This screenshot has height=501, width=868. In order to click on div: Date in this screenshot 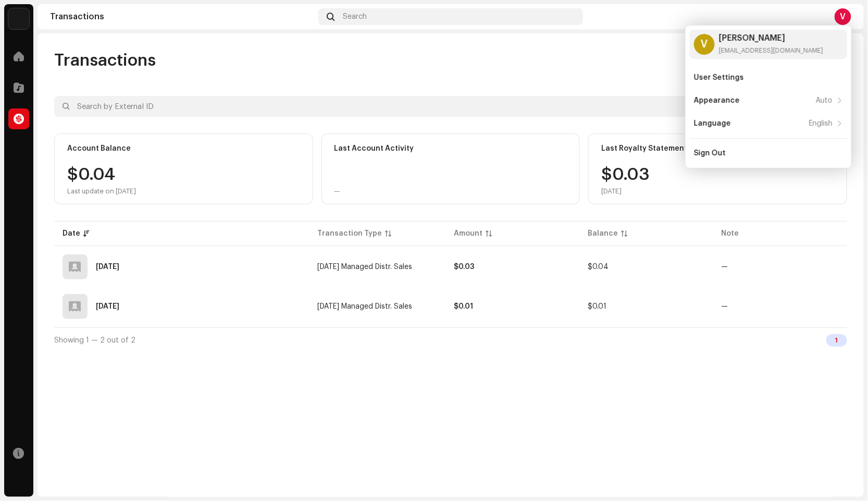, I will do `click(71, 233)`.